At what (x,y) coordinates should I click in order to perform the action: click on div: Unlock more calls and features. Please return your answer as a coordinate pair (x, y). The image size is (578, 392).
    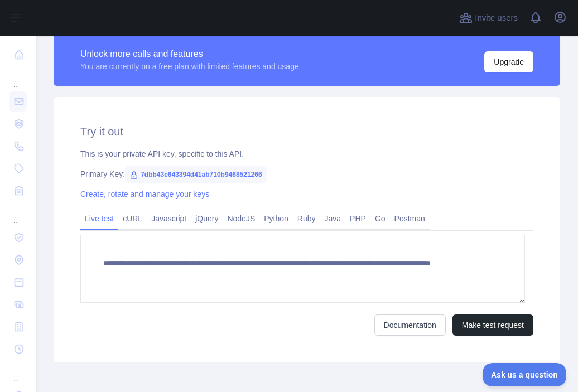
    Looking at the image, I should click on (190, 54).